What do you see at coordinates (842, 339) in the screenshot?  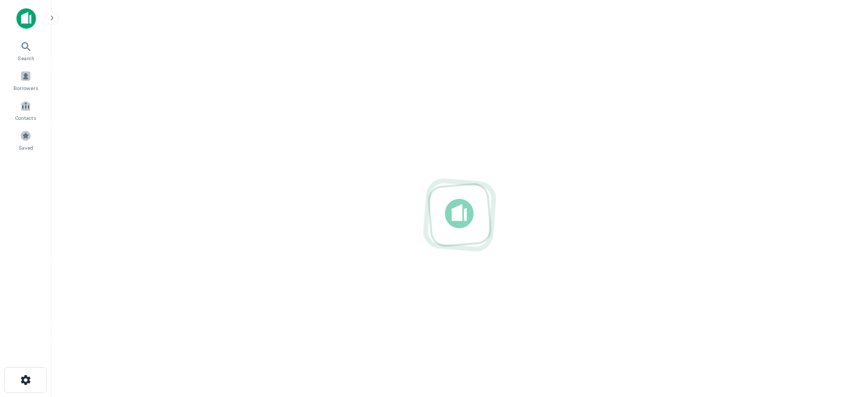 I see `div: Chat Widget` at bounding box center [842, 339].